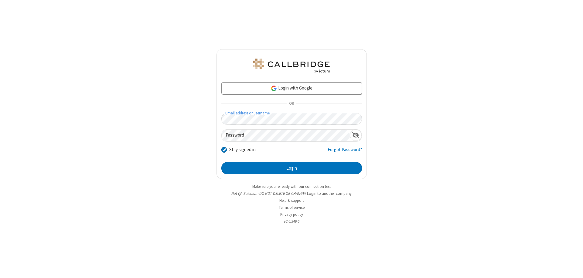 This screenshot has height=278, width=583. I want to click on input: Password, so click(286, 135).